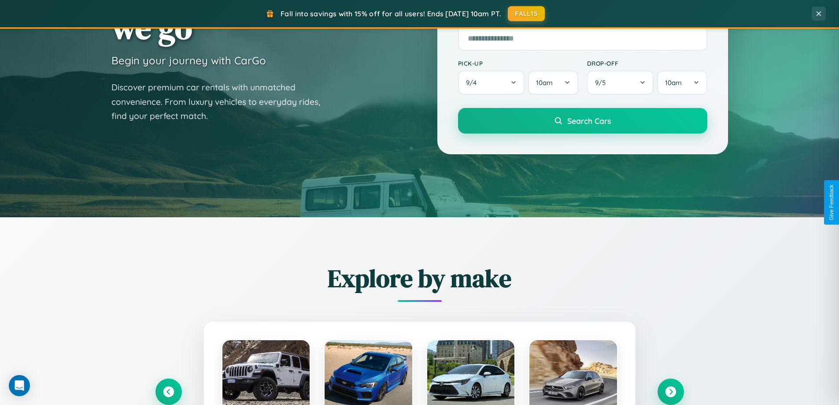 Image resolution: width=839 pixels, height=405 pixels. Describe the element at coordinates (589, 121) in the screenshot. I see `span: Search Cars` at that location.